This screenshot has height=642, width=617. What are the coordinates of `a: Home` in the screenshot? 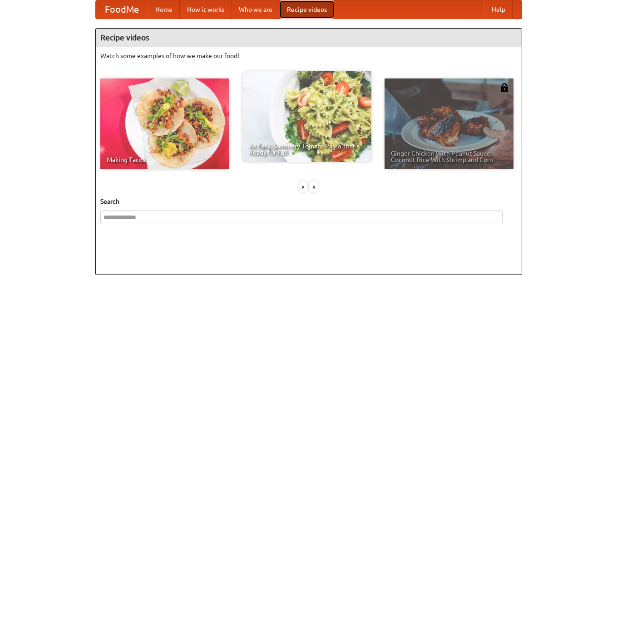 It's located at (164, 10).